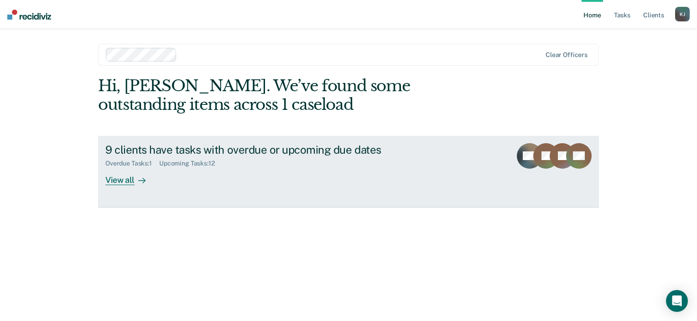 The width and height of the screenshot is (697, 321). What do you see at coordinates (132, 163) in the screenshot?
I see `div: Overdue Tasks : 1` at bounding box center [132, 163].